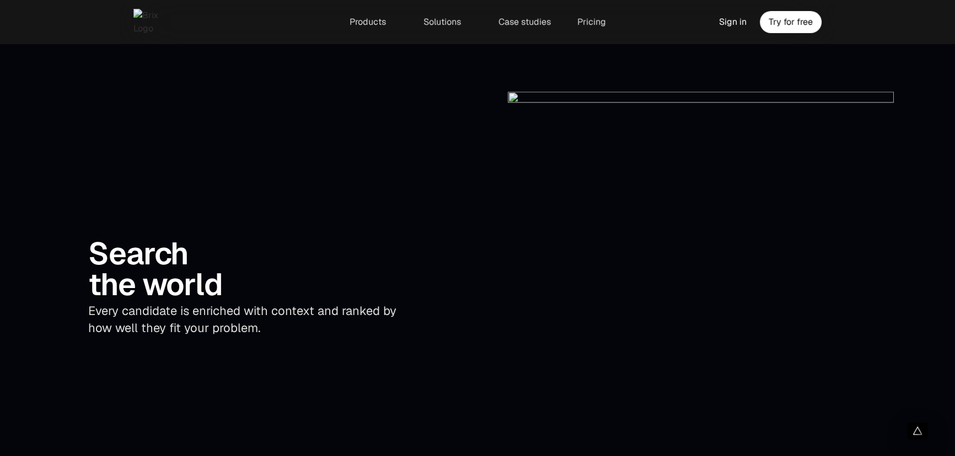  What do you see at coordinates (442, 22) in the screenshot?
I see `span: Solutions` at bounding box center [442, 22].